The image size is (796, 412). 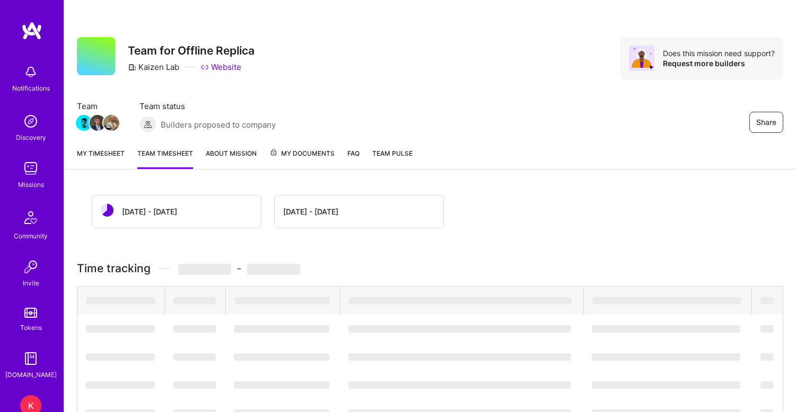 I want to click on span: Team Pulse, so click(x=392, y=153).